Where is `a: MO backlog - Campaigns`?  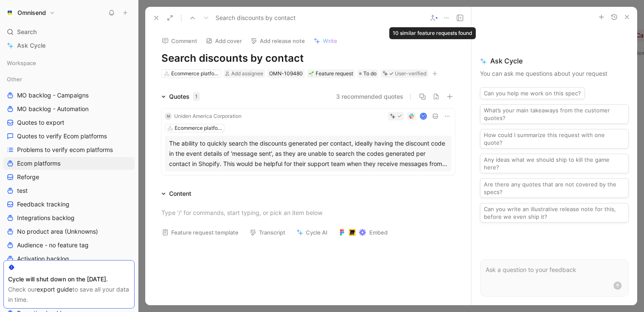
a: MO backlog - Campaigns is located at coordinates (69, 95).